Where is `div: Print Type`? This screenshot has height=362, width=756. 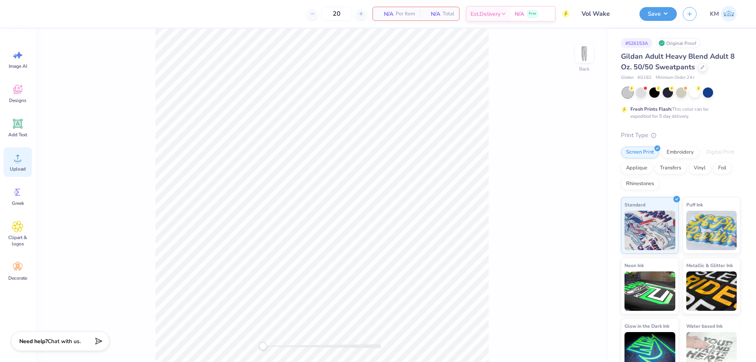
div: Print Type is located at coordinates (681, 135).